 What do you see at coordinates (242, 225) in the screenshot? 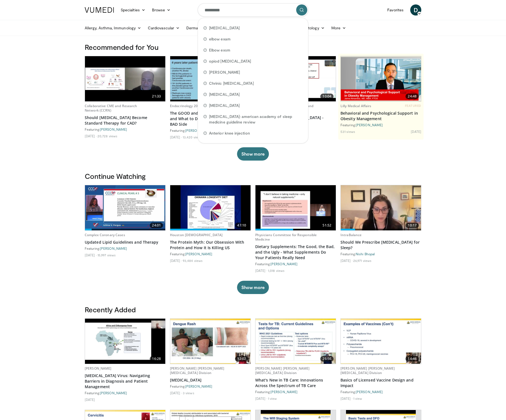
I see `span: 47:10` at bounding box center [242, 225].